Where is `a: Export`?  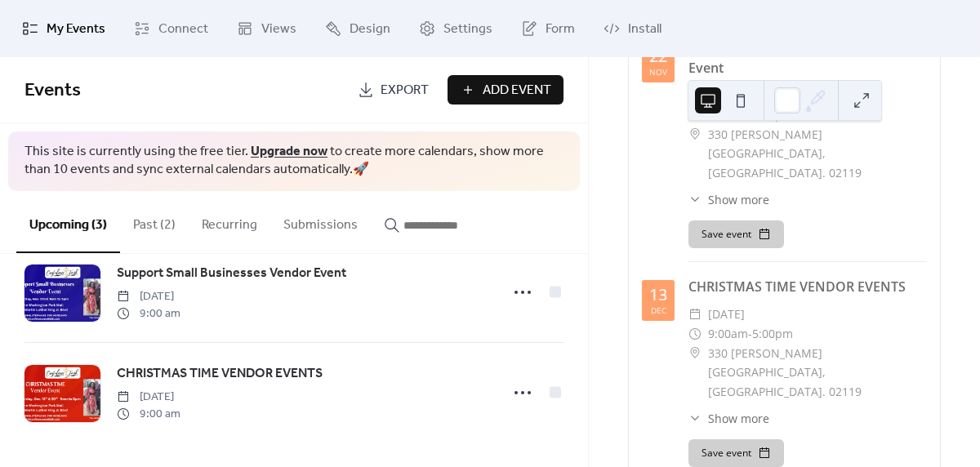
a: Export is located at coordinates (393, 90).